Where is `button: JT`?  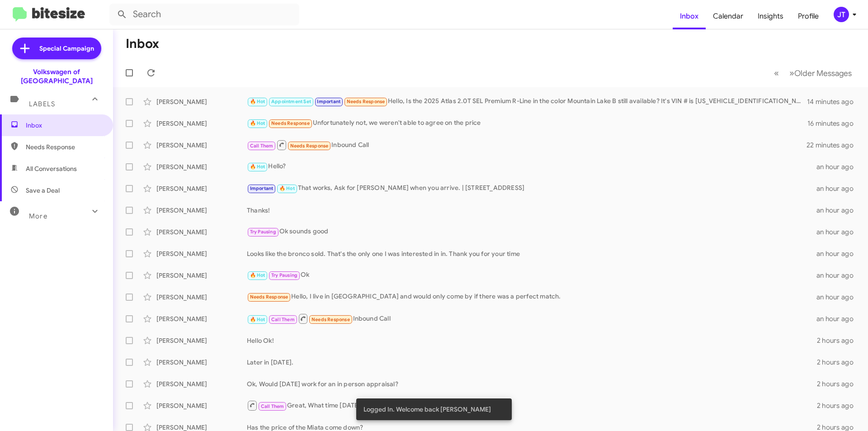 button: JT is located at coordinates (842, 15).